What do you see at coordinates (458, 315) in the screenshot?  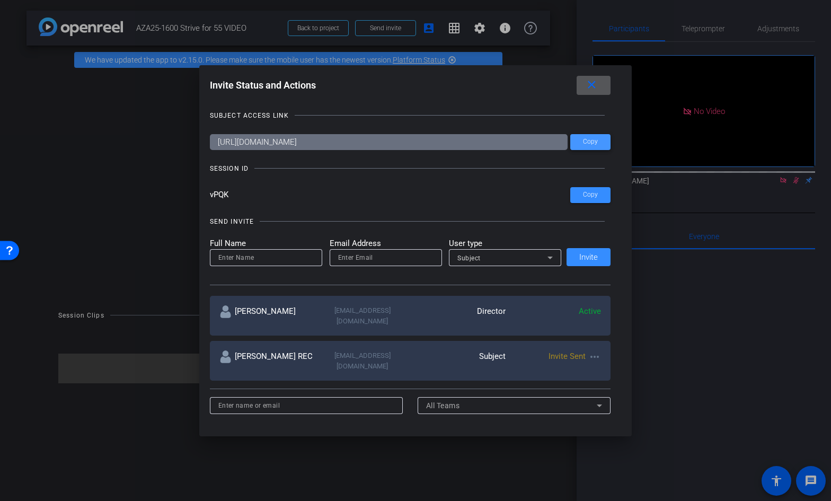 I see `div: Director` at bounding box center [458, 315].